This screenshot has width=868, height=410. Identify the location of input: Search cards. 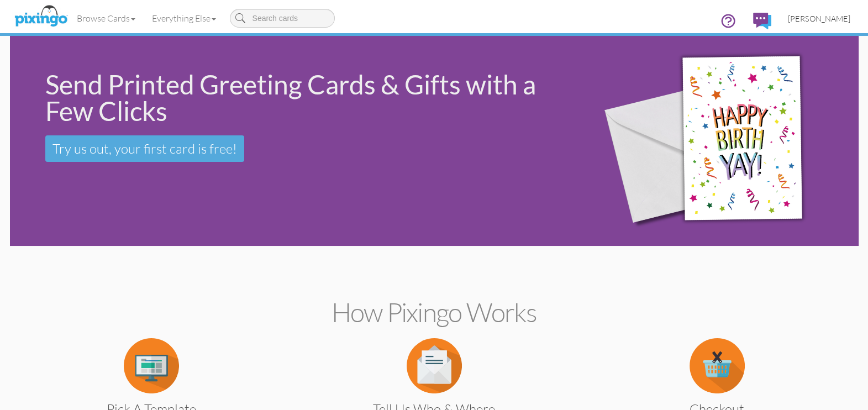
(282, 18).